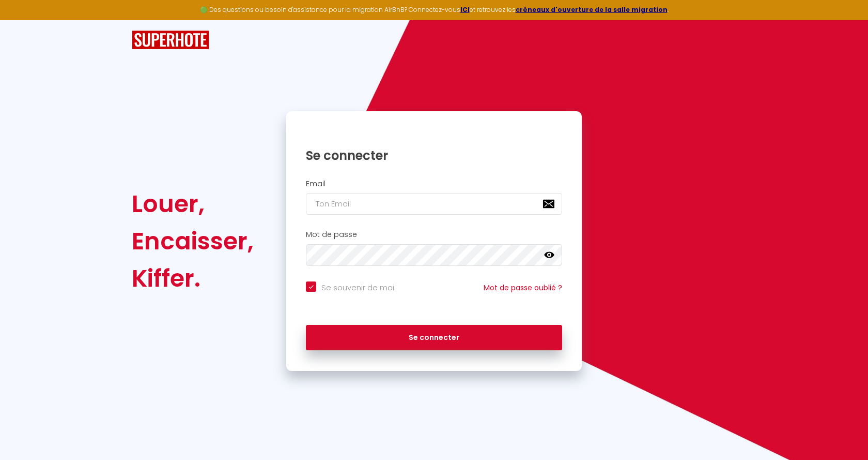  I want to click on h2: Mot de passe, so click(434, 234).